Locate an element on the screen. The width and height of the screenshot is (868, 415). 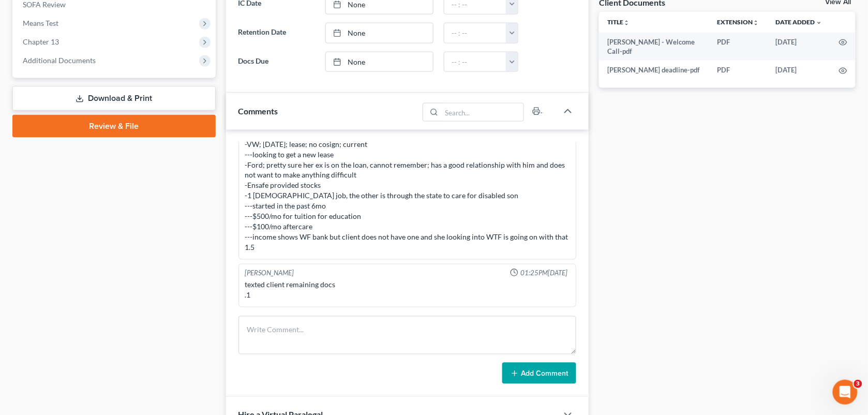
span: Comments is located at coordinates (258, 110).